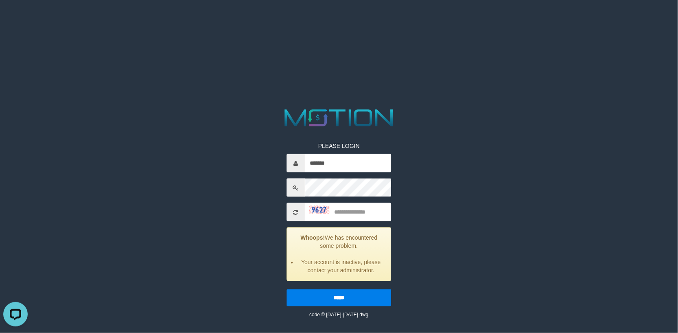  Describe the element at coordinates (339, 146) in the screenshot. I see `p: PLEASE LOGIN` at that location.